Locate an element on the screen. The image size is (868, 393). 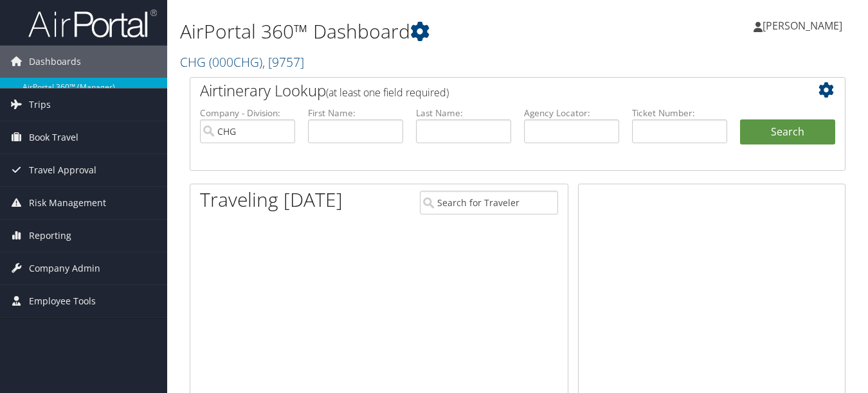
span: ( 000CHG ) is located at coordinates (235, 62).